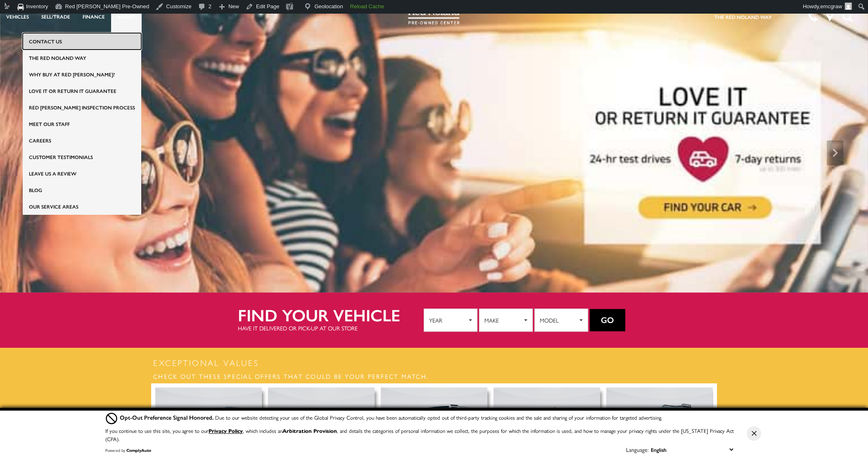  Describe the element at coordinates (835, 153) in the screenshot. I see `div: Next` at that location.